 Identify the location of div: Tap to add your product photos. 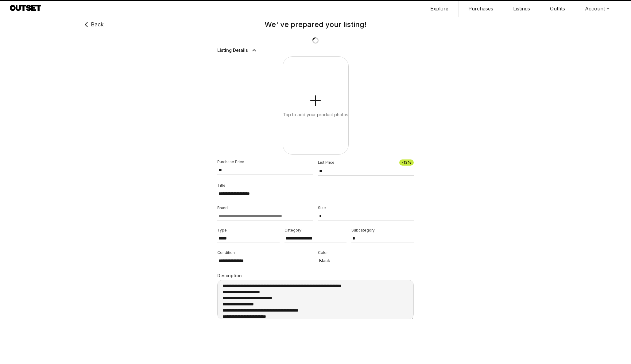
(315, 115).